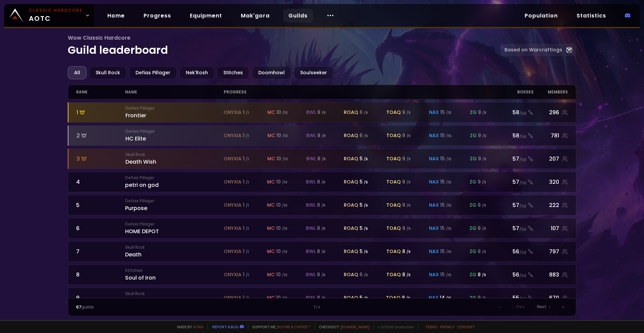 Image resolution: width=644 pixels, height=333 pixels. I want to click on div: Soul of Iron, so click(174, 275).